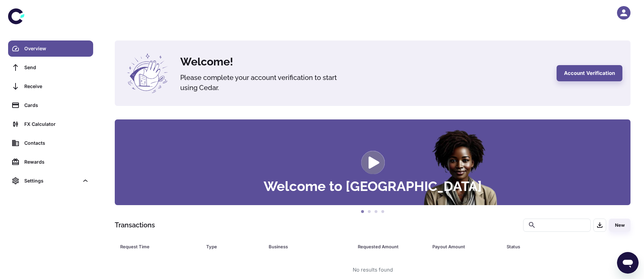 This screenshot has height=279, width=644. What do you see at coordinates (51, 105) in the screenshot?
I see `a: Cards` at bounding box center [51, 105].